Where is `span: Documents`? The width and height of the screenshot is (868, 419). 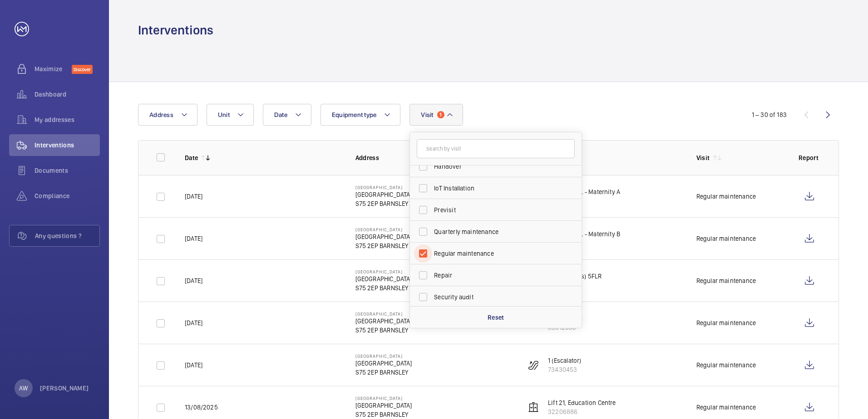 span: Documents is located at coordinates (67, 170).